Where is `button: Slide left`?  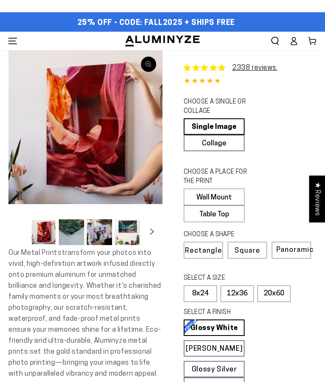
button: Slide left is located at coordinates (19, 233).